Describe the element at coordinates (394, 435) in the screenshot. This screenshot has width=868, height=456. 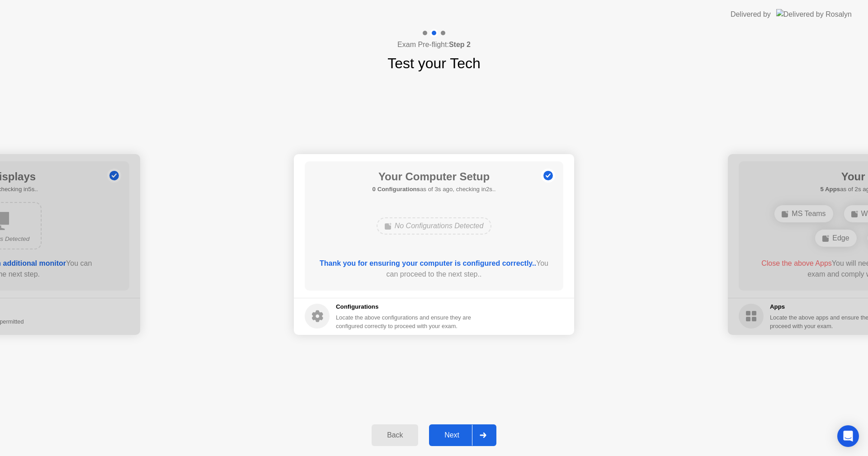
I see `button: Back` at that location.